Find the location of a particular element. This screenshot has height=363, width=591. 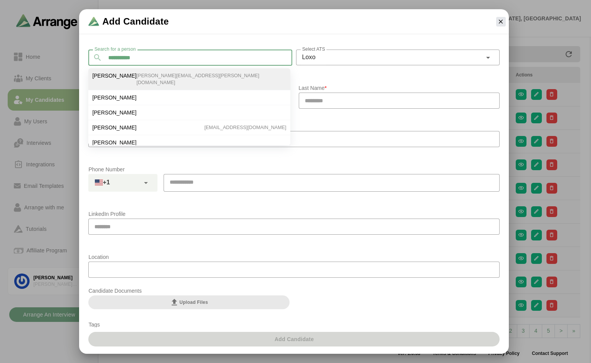

p: Phone Number is located at coordinates (294, 169).